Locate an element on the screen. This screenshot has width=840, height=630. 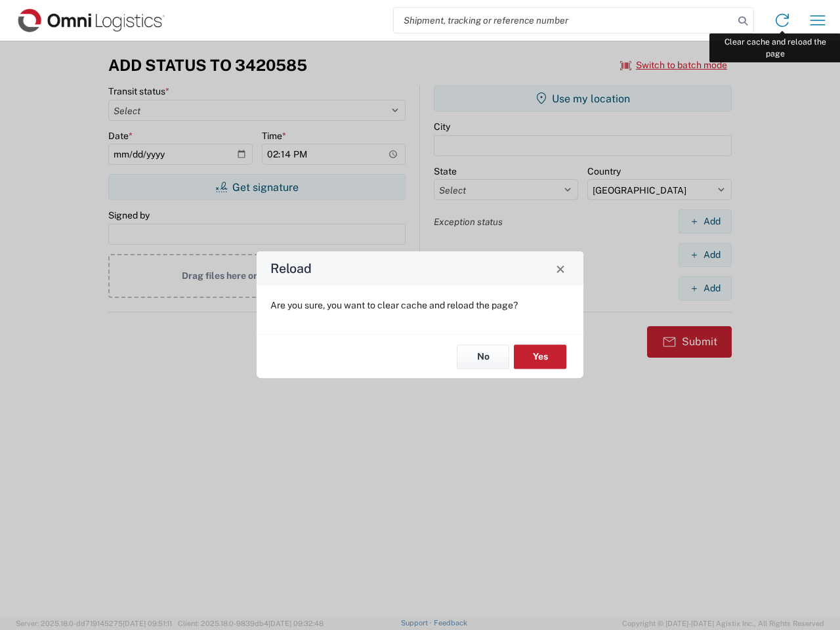
button: No is located at coordinates (483, 356).